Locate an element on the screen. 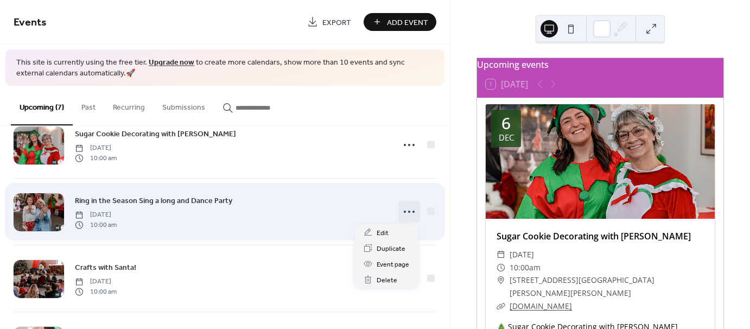 This screenshot has height=329, width=750. a: Ring in the Season Sing a long and Dance Party is located at coordinates (154, 200).